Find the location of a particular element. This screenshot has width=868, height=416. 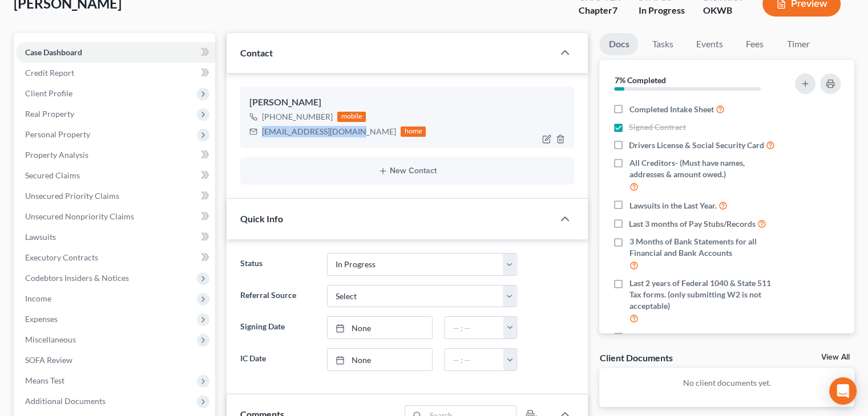

a: Lawsuits is located at coordinates (116, 237).